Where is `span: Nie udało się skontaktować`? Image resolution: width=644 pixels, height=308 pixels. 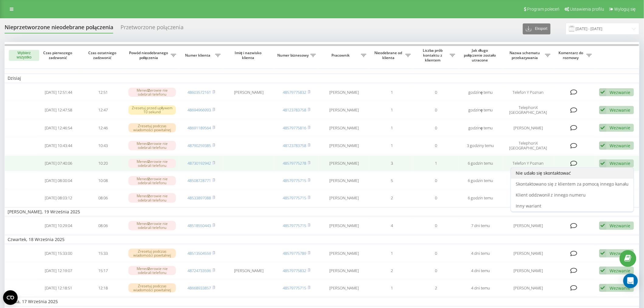 span: Nie udało się skontaktować is located at coordinates (543, 173).